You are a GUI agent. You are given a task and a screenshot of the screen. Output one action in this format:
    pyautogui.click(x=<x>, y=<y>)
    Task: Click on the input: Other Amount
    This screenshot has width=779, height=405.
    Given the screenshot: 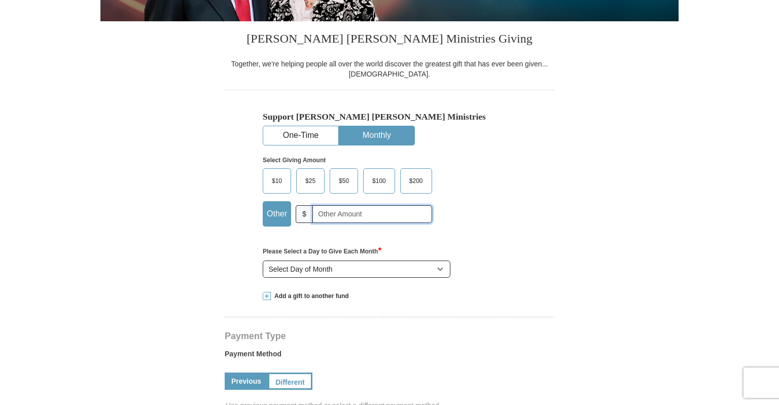 What is the action you would take?
    pyautogui.click(x=372, y=214)
    